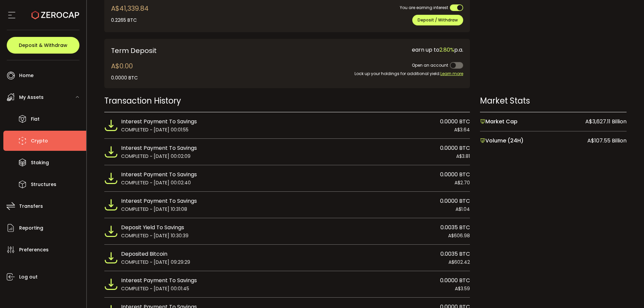 The height and width of the screenshot is (308, 644). What do you see at coordinates (124, 78) in the screenshot?
I see `div: 0.0000 BTC` at bounding box center [124, 78].